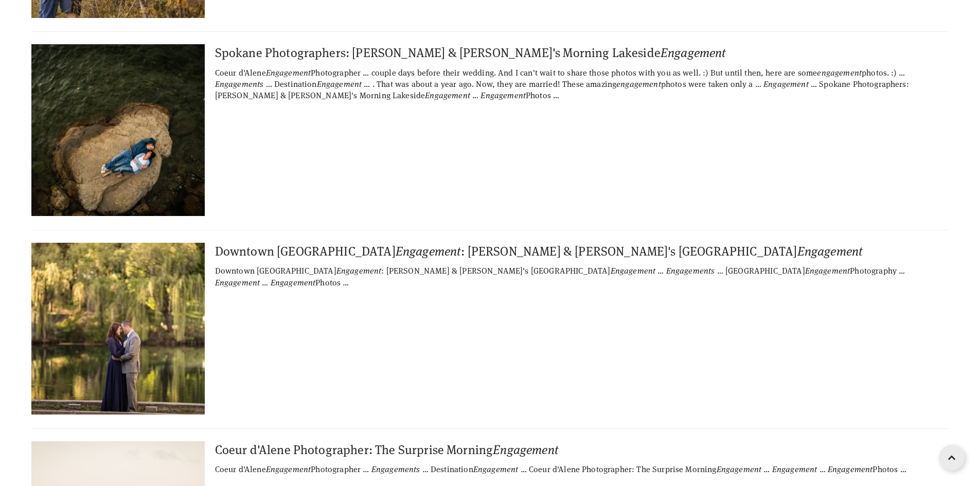  Describe the element at coordinates (645, 468) in the screenshot. I see `span: Coeur d'Alene Photographer: The Surprise Morning` at that location.